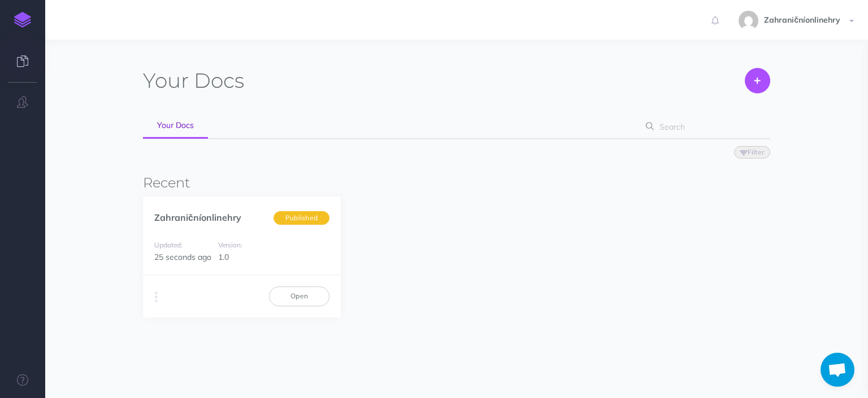  What do you see at coordinates (224, 257) in the screenshot?
I see `span: 1.0` at bounding box center [224, 257].